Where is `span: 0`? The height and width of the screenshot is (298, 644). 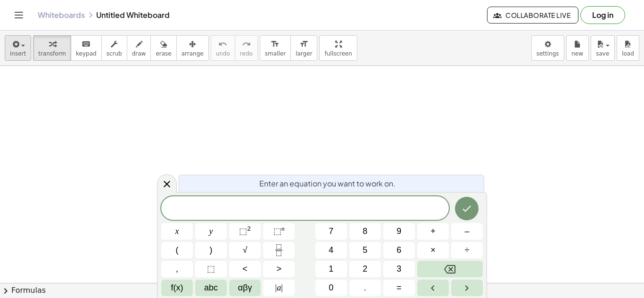 span: 0 is located at coordinates (331, 288).